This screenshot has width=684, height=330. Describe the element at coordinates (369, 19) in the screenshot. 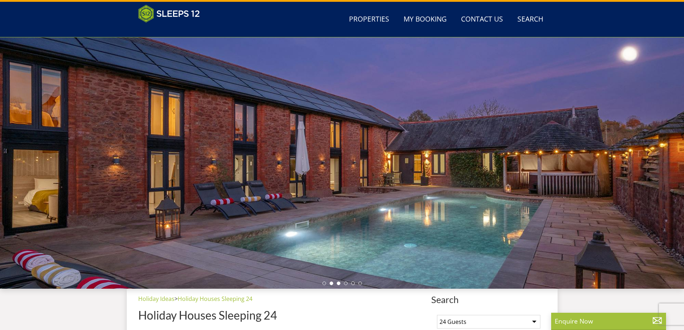

I see `a: Properties` at that location.